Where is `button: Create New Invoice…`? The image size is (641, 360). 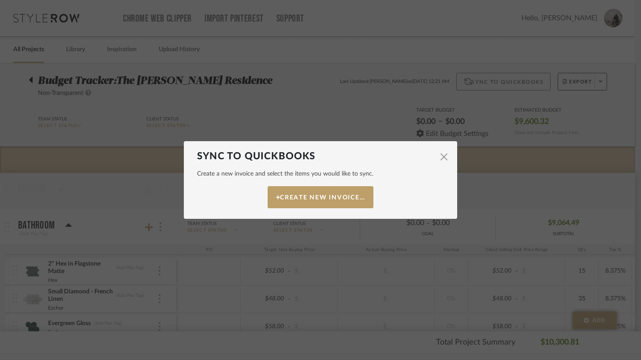
button: Create New Invoice… is located at coordinates (320, 197).